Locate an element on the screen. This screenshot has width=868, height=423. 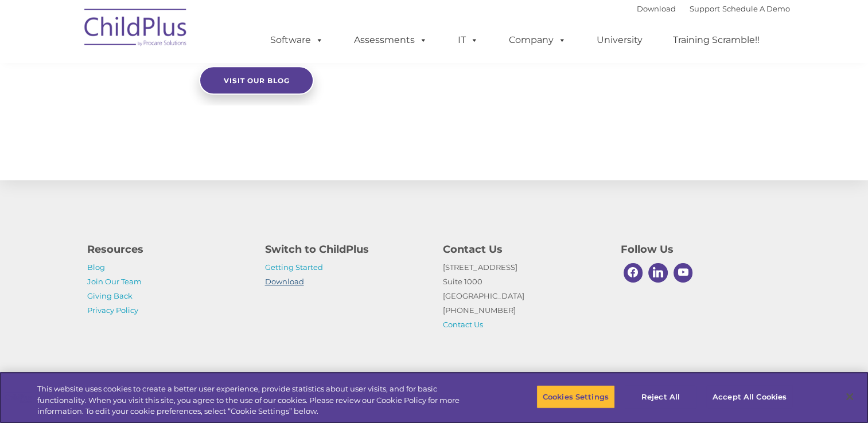
a: Youtube is located at coordinates (683, 273).